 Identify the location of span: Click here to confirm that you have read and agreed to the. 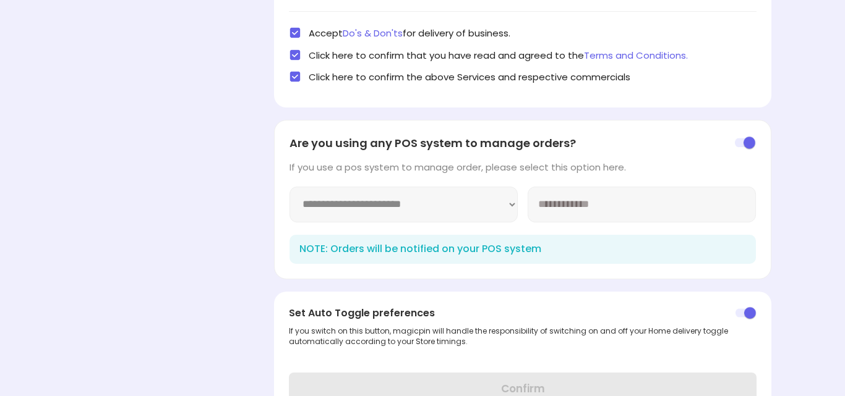
(498, 55).